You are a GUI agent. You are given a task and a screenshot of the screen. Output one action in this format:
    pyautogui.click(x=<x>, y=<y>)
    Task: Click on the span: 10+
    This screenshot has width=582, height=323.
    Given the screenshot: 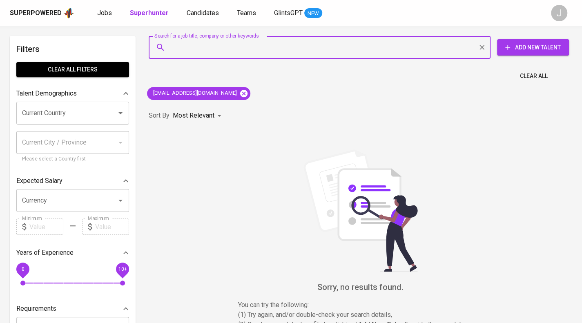 What is the action you would take?
    pyautogui.click(x=122, y=269)
    